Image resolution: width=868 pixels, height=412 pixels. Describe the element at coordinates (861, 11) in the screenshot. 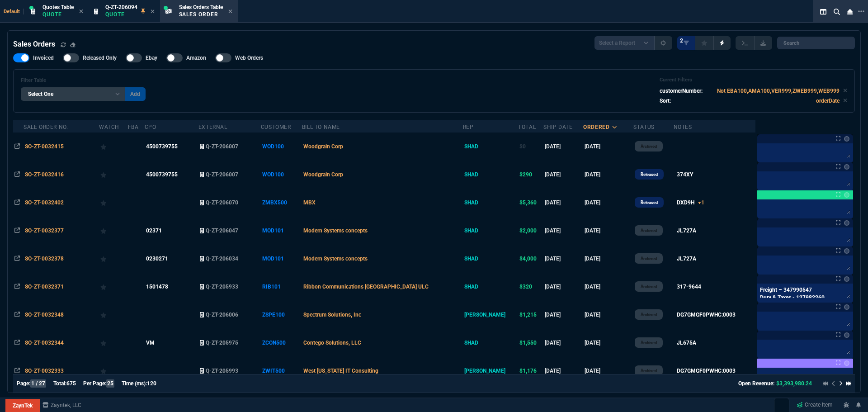

I see `nx-icon: Open New Tab` at that location.